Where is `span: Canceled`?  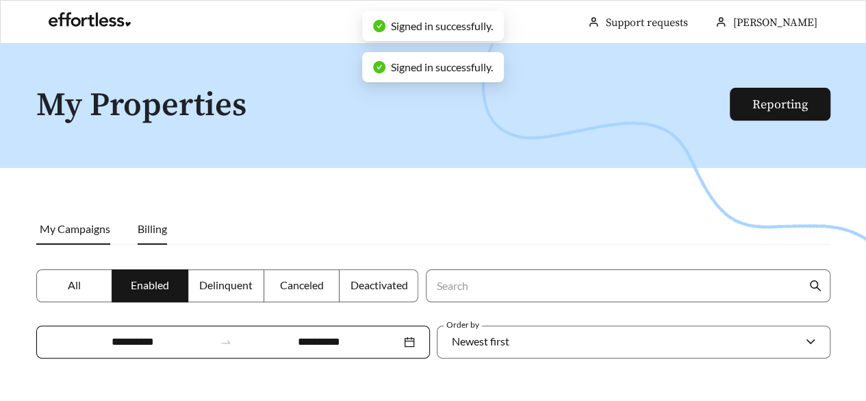 span: Canceled is located at coordinates (302, 284).